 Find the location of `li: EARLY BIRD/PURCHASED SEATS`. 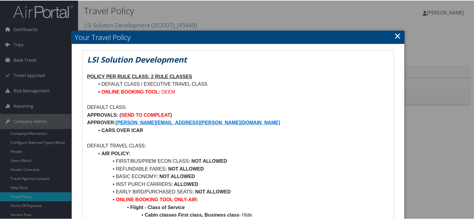

li: EARLY BIRD/PURCHASED SEATS is located at coordinates (242, 191).